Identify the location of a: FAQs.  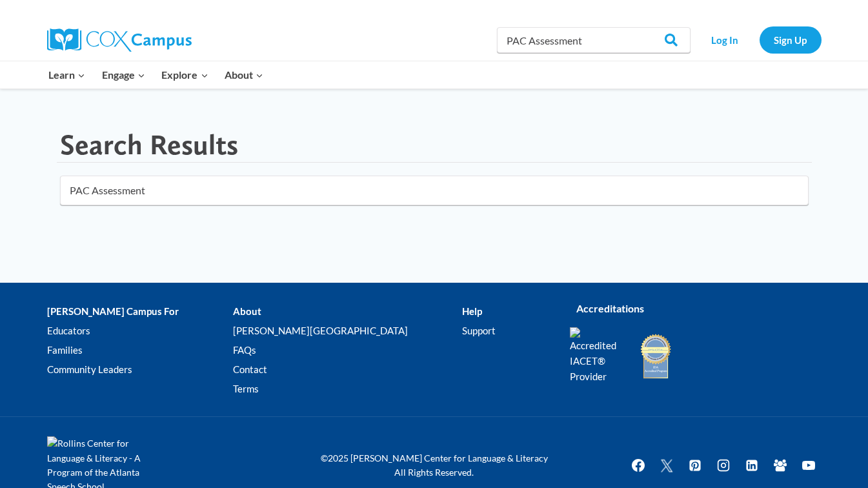
(347, 350).